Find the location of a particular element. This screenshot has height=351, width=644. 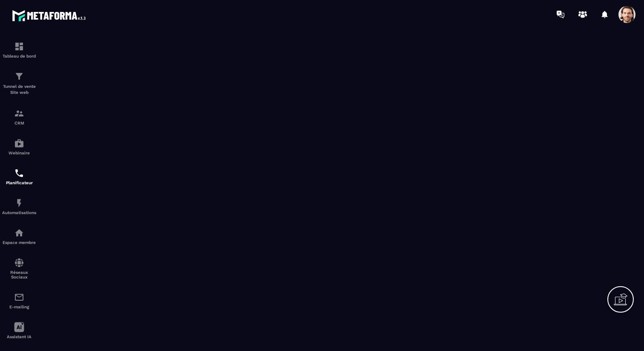

a: Assistant IA is located at coordinates (19, 330).